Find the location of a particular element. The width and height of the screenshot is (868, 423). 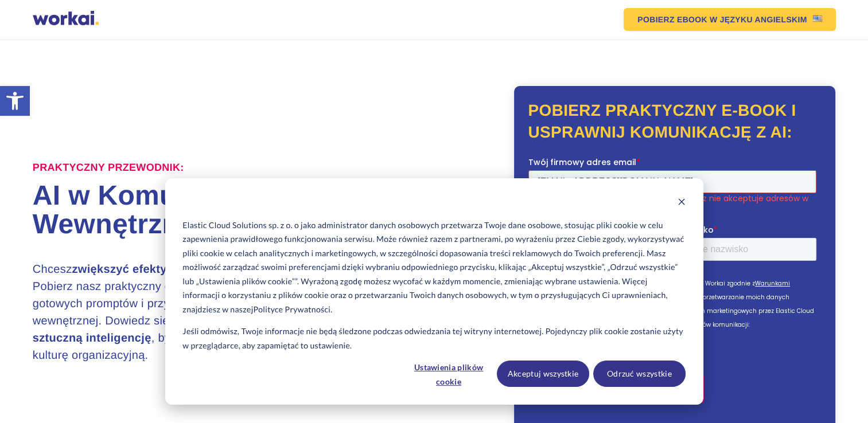

a: Polityce Prywatności. is located at coordinates (293, 309).